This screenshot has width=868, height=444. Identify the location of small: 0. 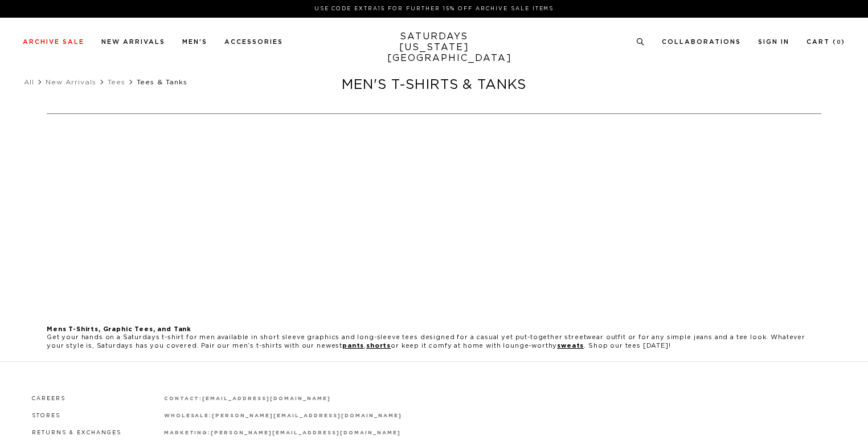
(839, 42).